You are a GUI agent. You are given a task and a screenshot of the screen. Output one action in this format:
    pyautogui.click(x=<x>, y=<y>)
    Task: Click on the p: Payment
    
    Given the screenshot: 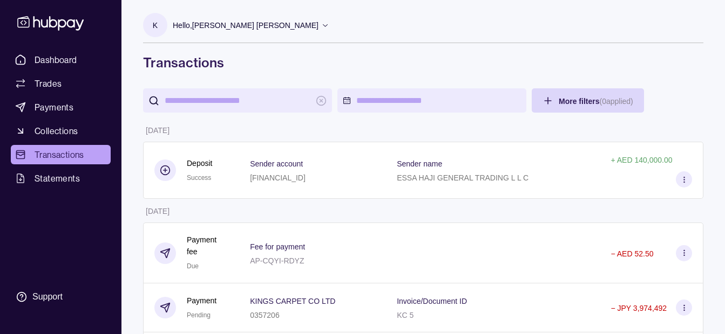 What is the action you would take?
    pyautogui.click(x=201, y=301)
    